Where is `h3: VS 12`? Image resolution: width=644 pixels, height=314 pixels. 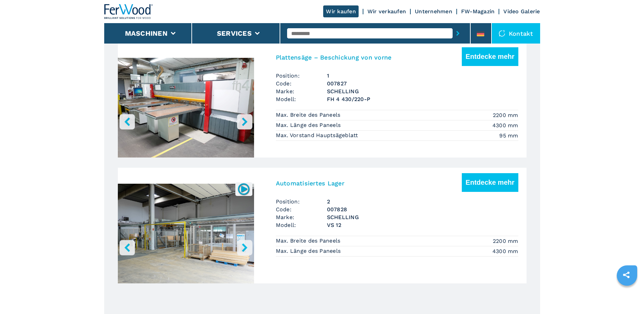 h3: VS 12 is located at coordinates (423, 225).